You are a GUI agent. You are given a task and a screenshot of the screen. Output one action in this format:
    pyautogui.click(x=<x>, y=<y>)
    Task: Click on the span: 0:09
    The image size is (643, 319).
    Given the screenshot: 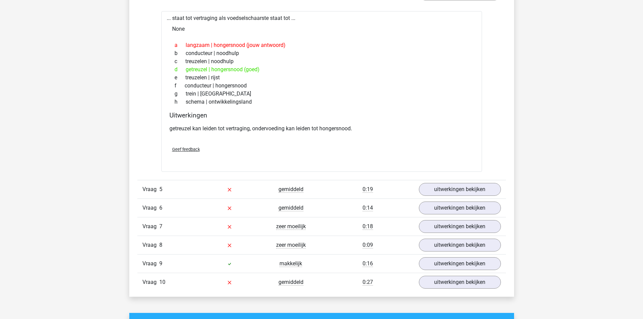 What is the action you would take?
    pyautogui.click(x=367, y=245)
    